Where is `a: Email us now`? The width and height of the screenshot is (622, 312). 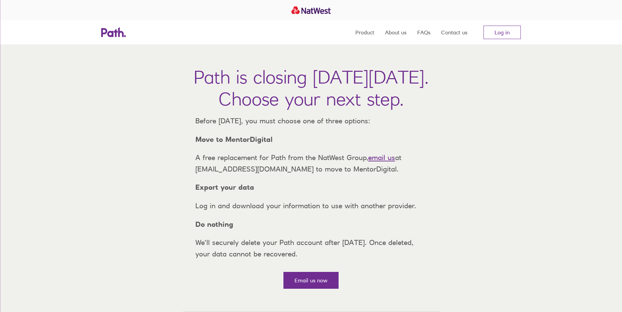 a: Email us now is located at coordinates (311, 280).